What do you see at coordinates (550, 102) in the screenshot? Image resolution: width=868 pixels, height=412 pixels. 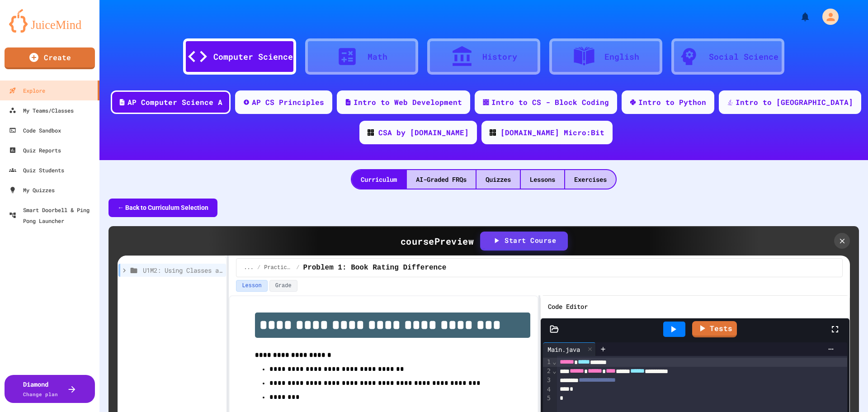 I see `div: Intro to CS - Block Coding` at bounding box center [550, 102].